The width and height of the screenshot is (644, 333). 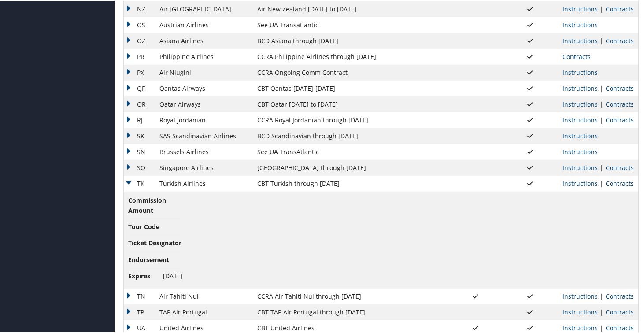 What do you see at coordinates (139, 40) in the screenshot?
I see `td: OZ` at bounding box center [139, 40].